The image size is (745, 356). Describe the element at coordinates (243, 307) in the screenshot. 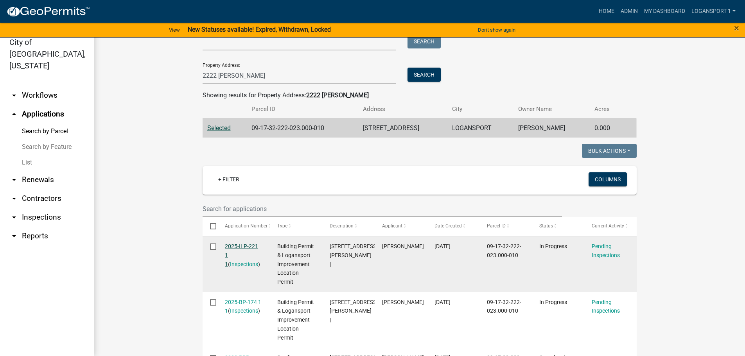

I see `a: 2025-BP-174 1 1` at that location.